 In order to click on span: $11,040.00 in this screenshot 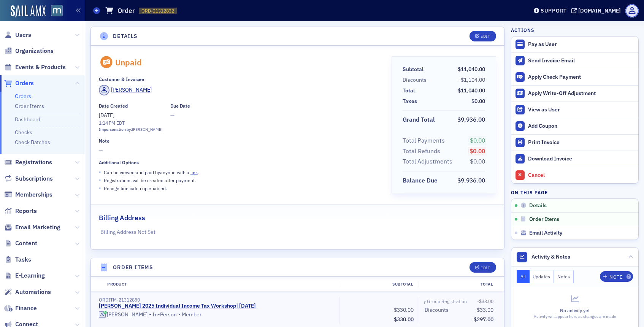, I will do `click(472, 91)`.